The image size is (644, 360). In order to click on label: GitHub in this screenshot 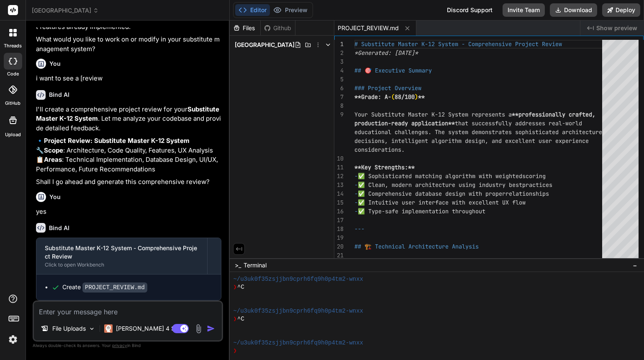, I will do `click(13, 103)`.